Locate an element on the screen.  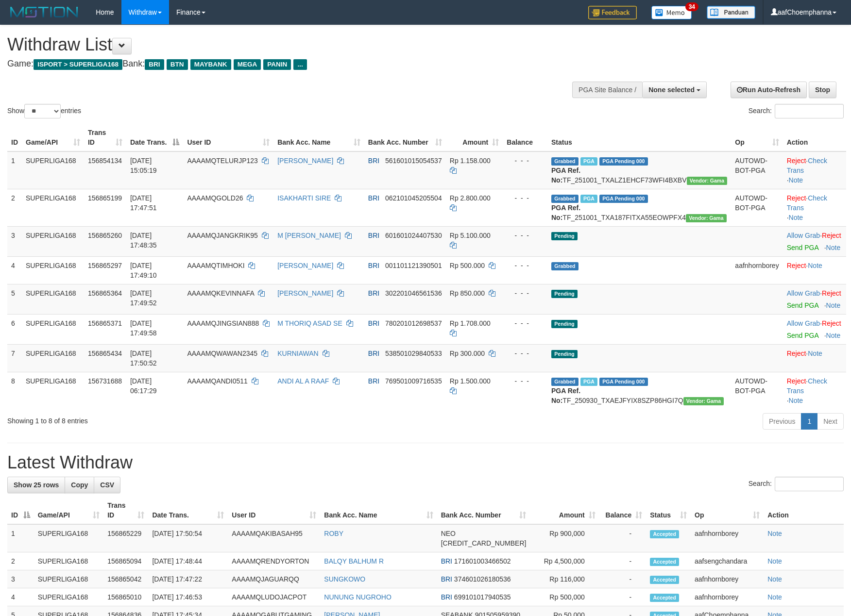
span: 156854134 is located at coordinates (104, 161).